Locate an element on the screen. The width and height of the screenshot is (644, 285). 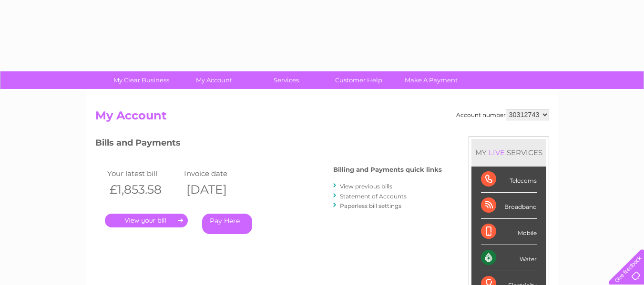
div: Water is located at coordinates (509, 258).